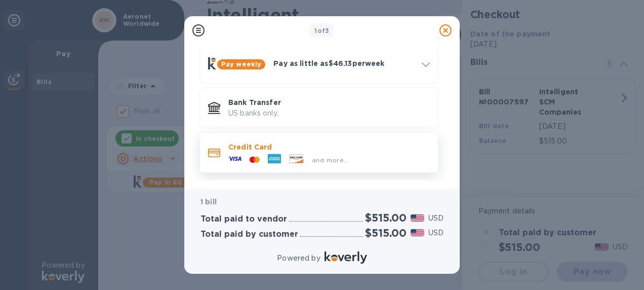 This screenshot has width=644, height=290. Describe the element at coordinates (249, 234) in the screenshot. I see `h3: Total paid by customer` at that location.